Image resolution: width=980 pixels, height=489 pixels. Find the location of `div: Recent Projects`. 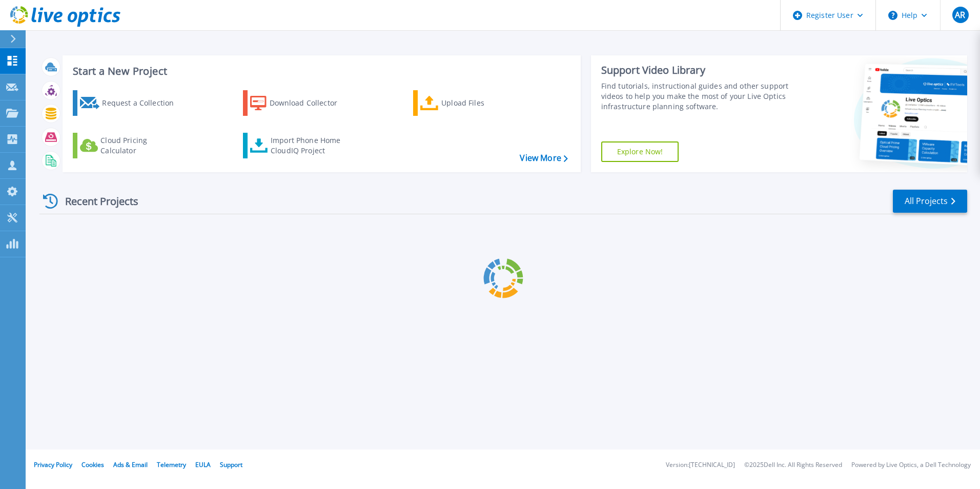

div: Recent Projects is located at coordinates (96, 201).